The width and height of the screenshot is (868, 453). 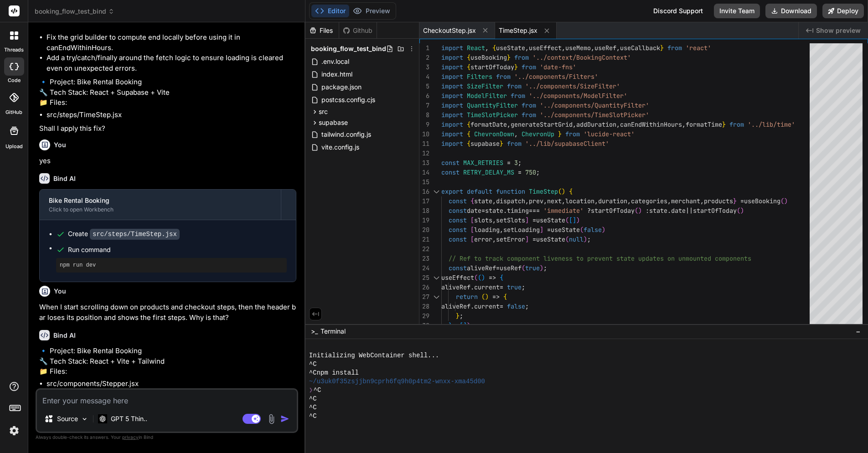 I want to click on span: timing, so click(x=518, y=211).